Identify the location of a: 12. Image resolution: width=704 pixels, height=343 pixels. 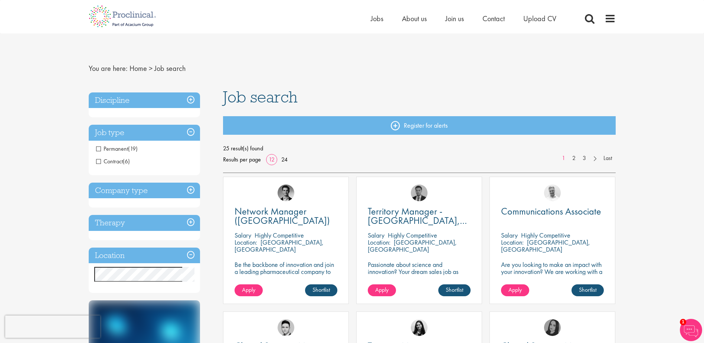
(272, 159).